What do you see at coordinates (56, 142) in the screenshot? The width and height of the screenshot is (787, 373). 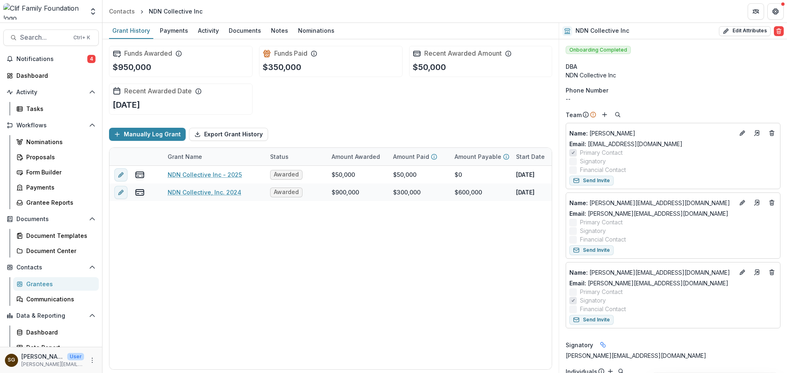 I see `a: Nominations` at bounding box center [56, 142].